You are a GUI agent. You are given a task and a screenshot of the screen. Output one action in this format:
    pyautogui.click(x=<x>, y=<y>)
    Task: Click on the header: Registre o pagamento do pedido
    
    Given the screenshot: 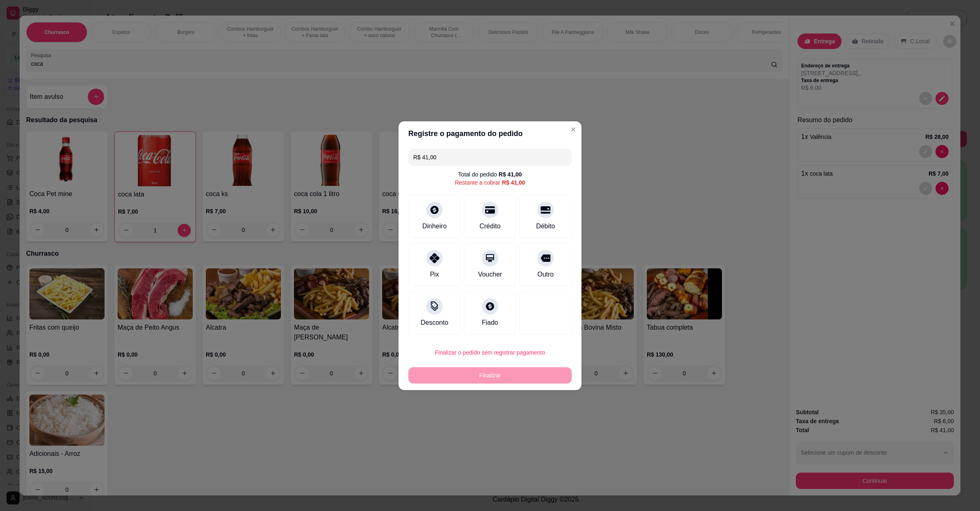 What is the action you would take?
    pyautogui.click(x=490, y=133)
    